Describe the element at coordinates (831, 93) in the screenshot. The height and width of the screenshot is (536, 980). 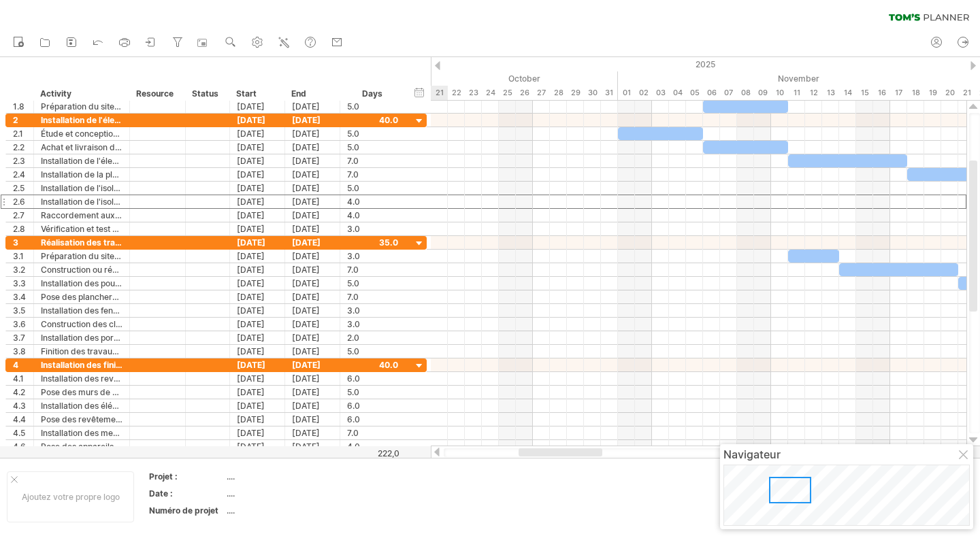
I see `div: Thursday, 13 November 2025` at that location.